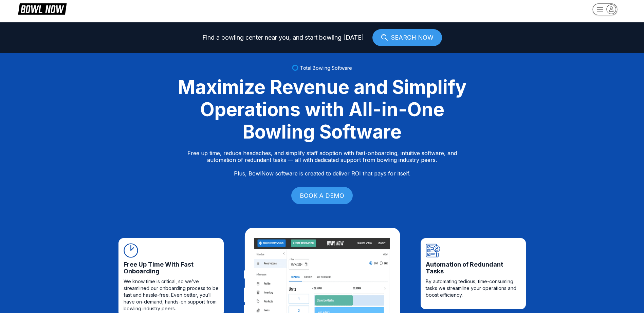  I want to click on a: SEARCH NOW, so click(407, 38).